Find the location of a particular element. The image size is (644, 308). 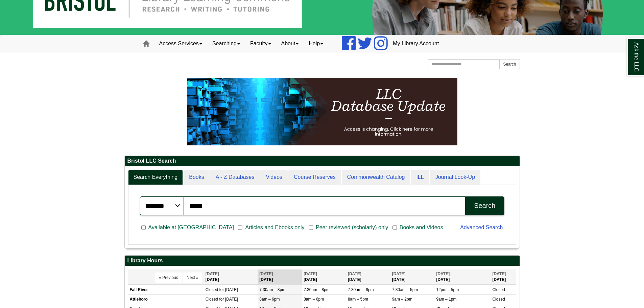

a: Advanced Search is located at coordinates (481, 227).